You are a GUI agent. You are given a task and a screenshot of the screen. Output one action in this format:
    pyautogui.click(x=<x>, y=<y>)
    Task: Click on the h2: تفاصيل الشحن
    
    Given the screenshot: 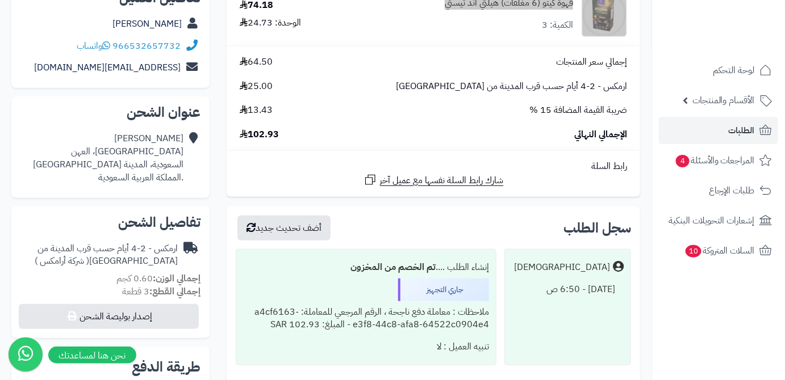 What is the action you would take?
    pyautogui.click(x=110, y=223)
    